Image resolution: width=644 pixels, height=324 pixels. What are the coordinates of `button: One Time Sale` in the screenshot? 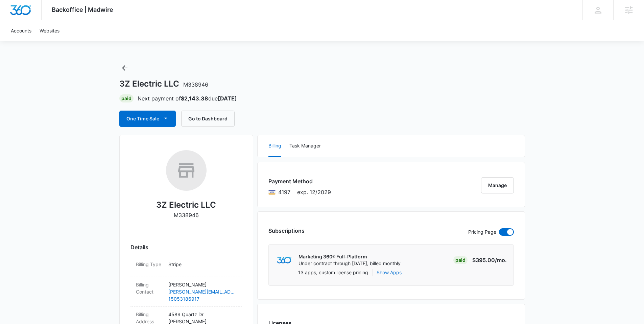 It's located at (148, 119).